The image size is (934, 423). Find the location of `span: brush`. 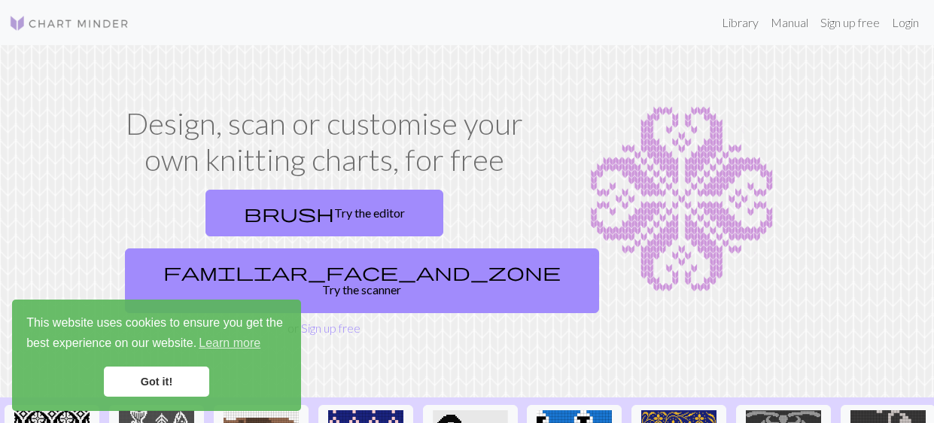

span: brush is located at coordinates (289, 213).